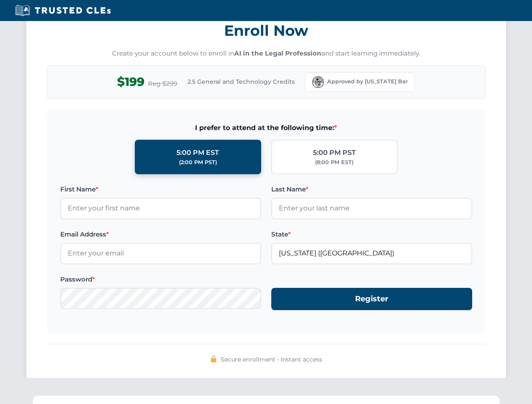 The height and width of the screenshot is (404, 532). I want to click on div: (2:00 PM PST), so click(198, 162).